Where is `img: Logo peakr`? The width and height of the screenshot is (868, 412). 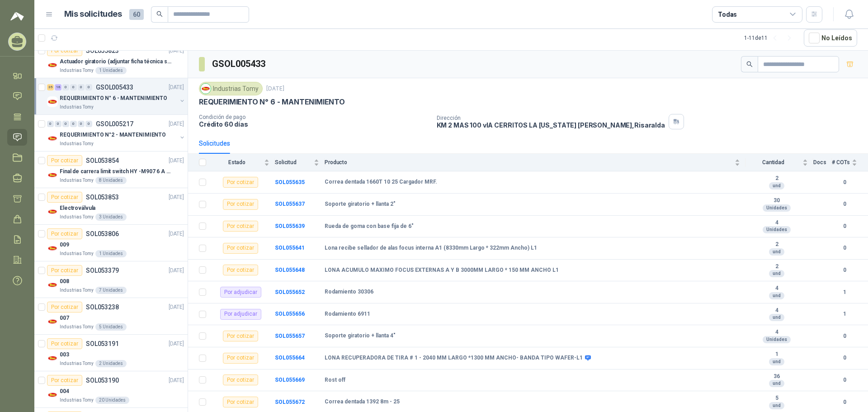
img: Logo peakr is located at coordinates (18, 17).